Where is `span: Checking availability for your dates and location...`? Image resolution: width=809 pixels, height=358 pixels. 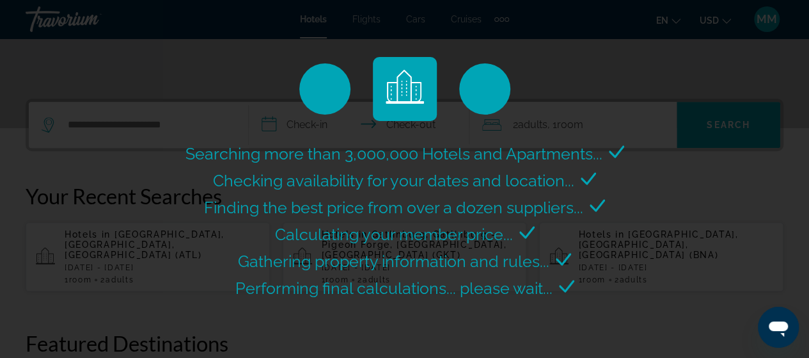
span: Checking availability for your dates and location... is located at coordinates (393, 180).